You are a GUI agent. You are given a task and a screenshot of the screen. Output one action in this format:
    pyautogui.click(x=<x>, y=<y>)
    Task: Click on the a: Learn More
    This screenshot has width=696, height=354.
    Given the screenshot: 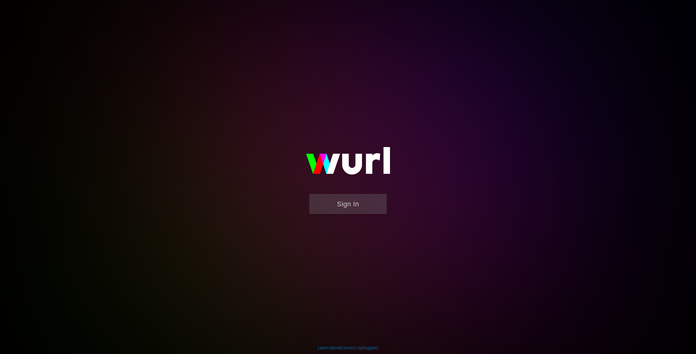 What is the action you would take?
    pyautogui.click(x=329, y=348)
    